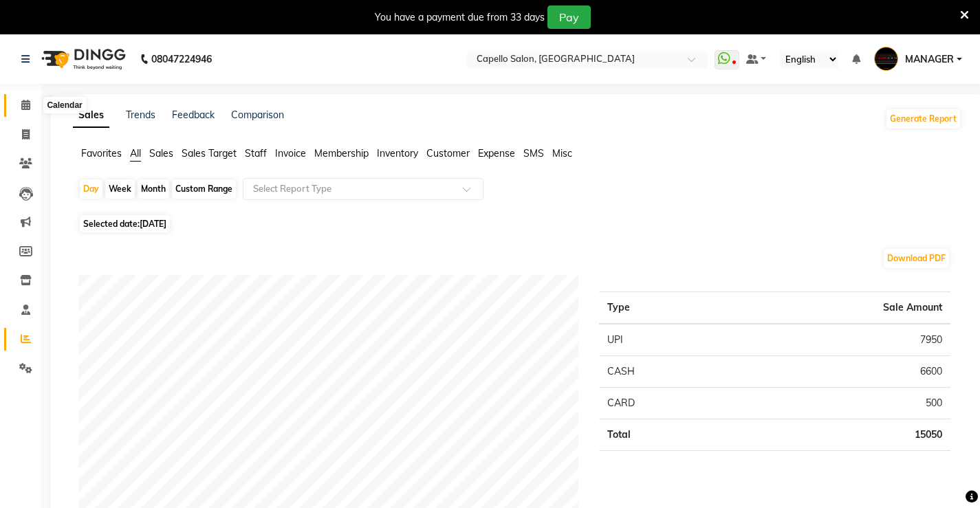 This screenshot has width=980, height=508. I want to click on span: All, so click(135, 154).